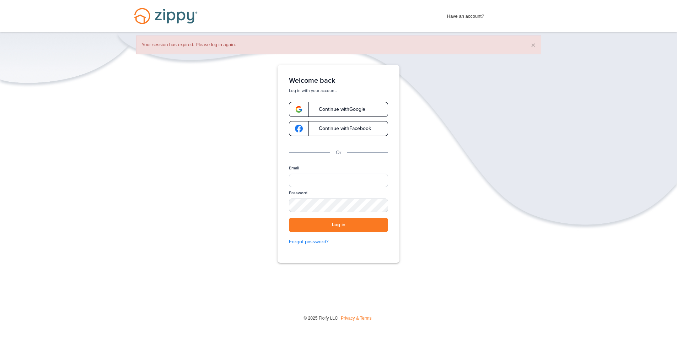 This screenshot has width=677, height=342. What do you see at coordinates (338, 81) in the screenshot?
I see `h1: Welcome back` at bounding box center [338, 81].